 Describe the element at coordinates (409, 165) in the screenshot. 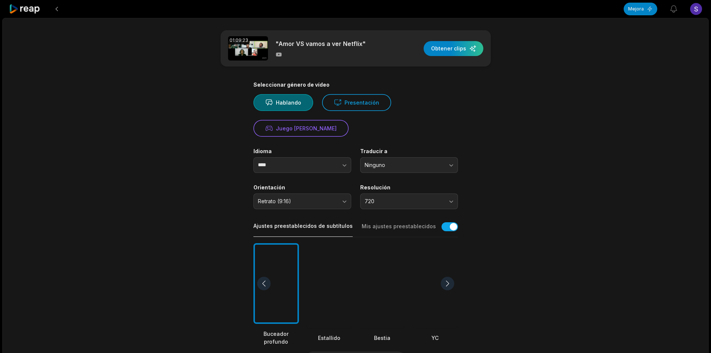

I see `button: Ninguno` at that location.